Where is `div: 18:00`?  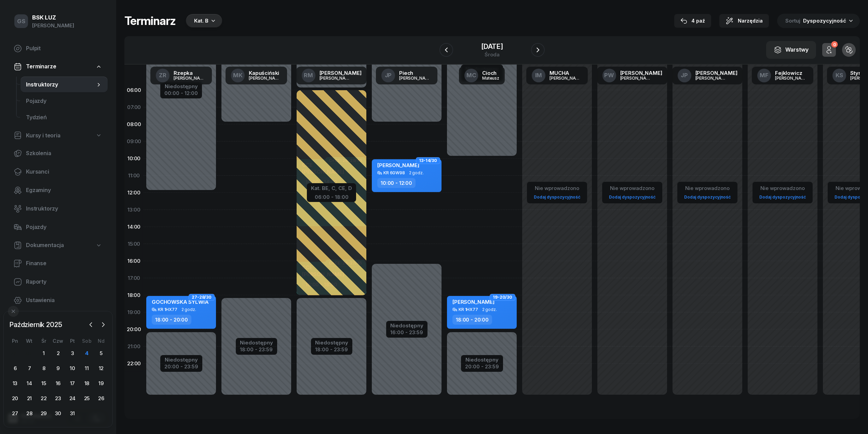 div: 18:00 is located at coordinates (134, 295).